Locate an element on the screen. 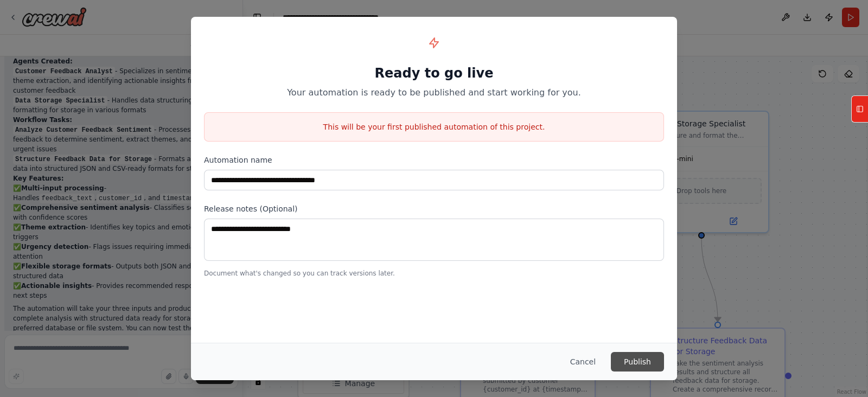 This screenshot has height=397, width=868. button: Publish is located at coordinates (637, 362).